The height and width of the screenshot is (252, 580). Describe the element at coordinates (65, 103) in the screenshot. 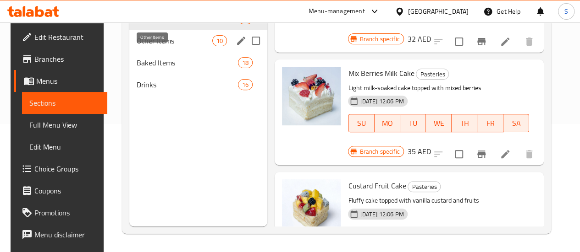

I see `span: Sections` at that location.